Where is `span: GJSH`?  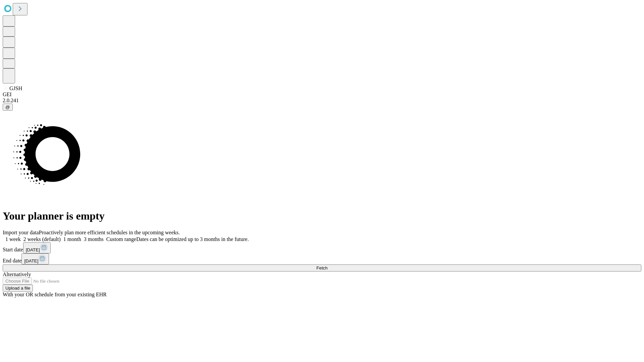
span: GJSH is located at coordinates (15, 88).